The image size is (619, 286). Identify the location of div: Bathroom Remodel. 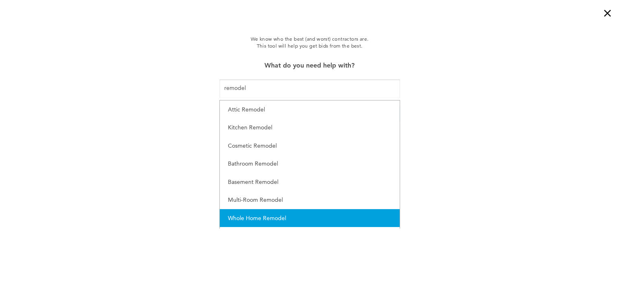
(310, 164).